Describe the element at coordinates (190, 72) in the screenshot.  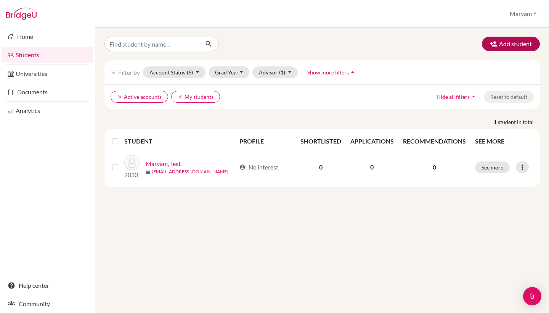
I see `span: (6)` at that location.